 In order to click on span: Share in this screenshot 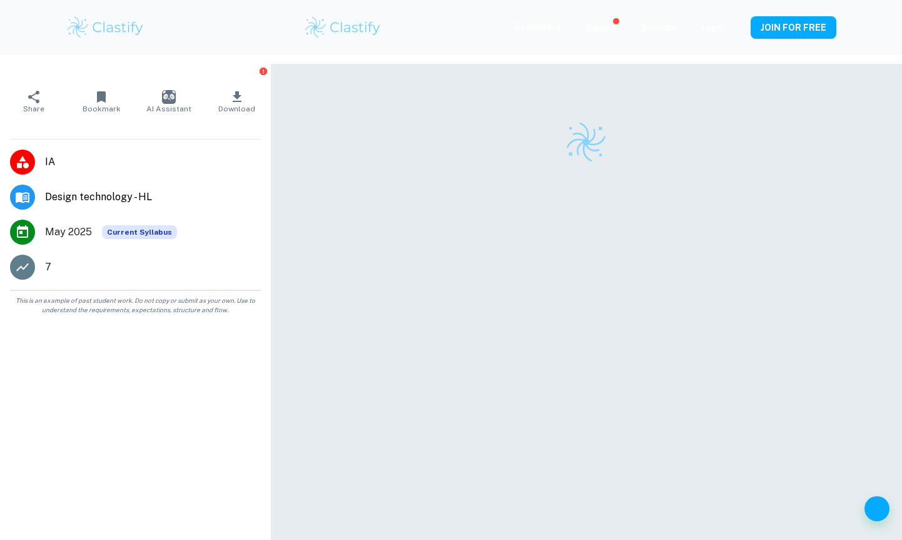, I will do `click(34, 109)`.